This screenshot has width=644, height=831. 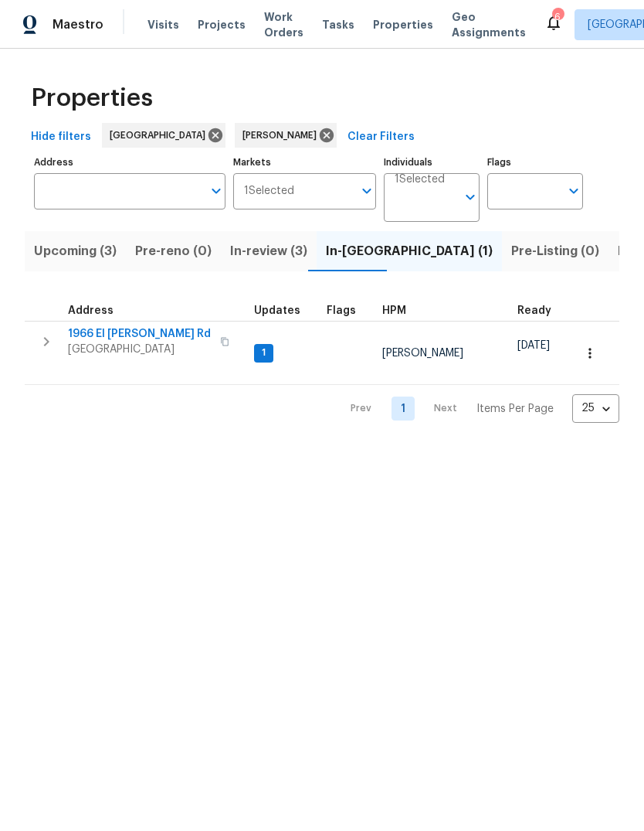 What do you see at coordinates (264, 352) in the screenshot?
I see `span: 1` at bounding box center [264, 352].